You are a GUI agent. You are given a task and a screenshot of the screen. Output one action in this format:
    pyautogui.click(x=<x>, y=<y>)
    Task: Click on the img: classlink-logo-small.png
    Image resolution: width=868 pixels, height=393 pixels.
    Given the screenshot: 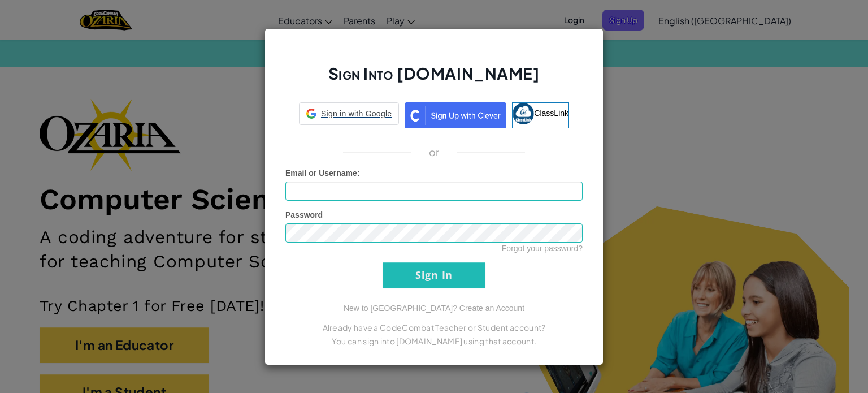 What is the action you would take?
    pyautogui.click(x=523, y=114)
    